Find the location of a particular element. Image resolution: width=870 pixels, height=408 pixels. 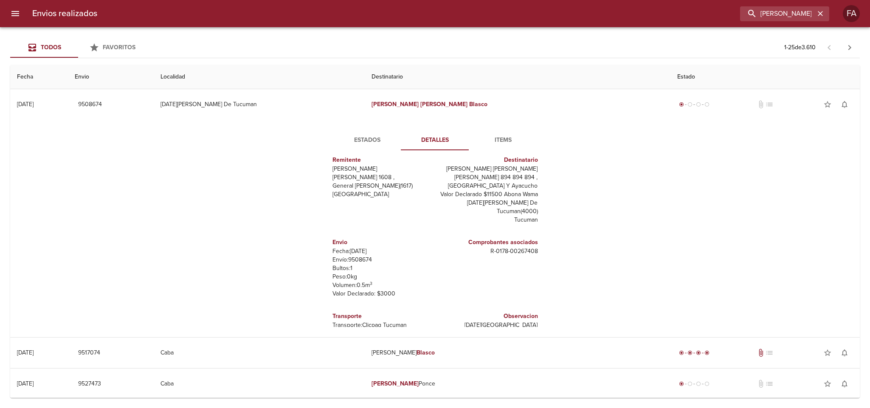

div: Tabs Envios is located at coordinates (78, 48).